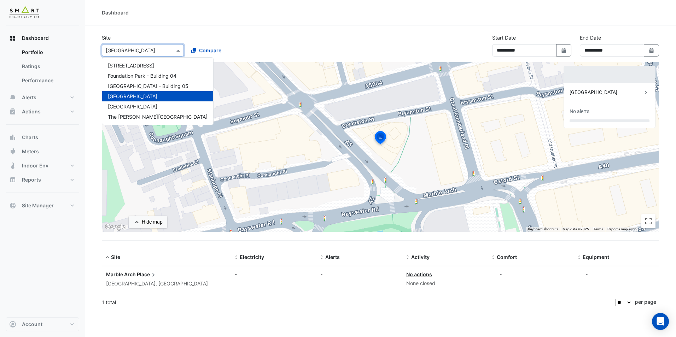 This screenshot has height=337, width=676. I want to click on div: Hide map, so click(152, 222).